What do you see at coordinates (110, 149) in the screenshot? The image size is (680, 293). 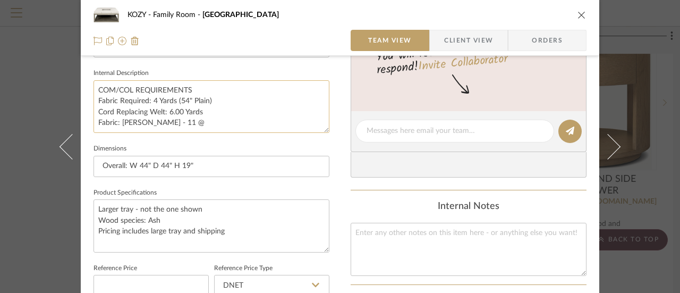 I see `label: Dimensions` at bounding box center [110, 149].